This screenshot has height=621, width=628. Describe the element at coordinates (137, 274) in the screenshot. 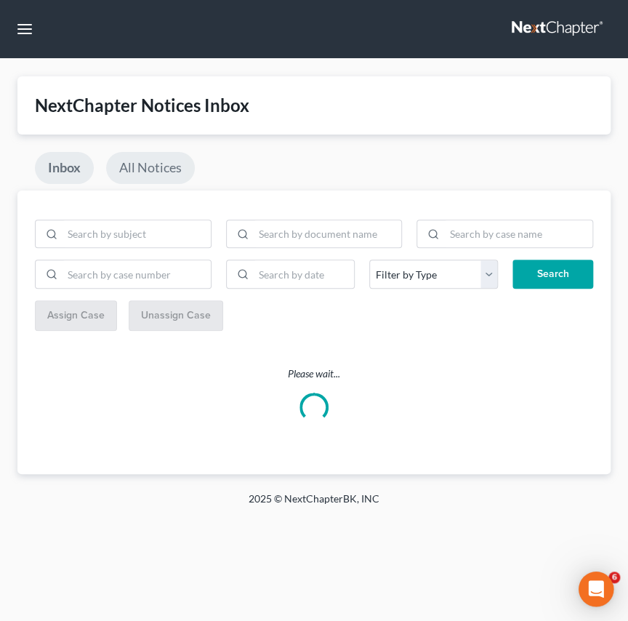

I see `input: Search by case number` at that location.